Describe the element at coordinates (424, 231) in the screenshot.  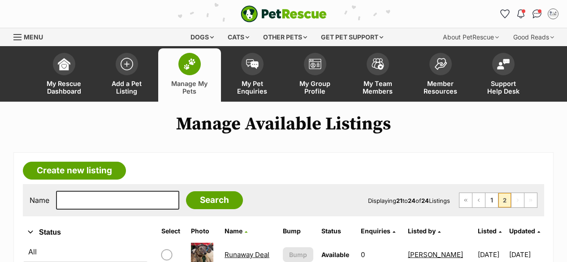
I see `a: Listed by` at that location.